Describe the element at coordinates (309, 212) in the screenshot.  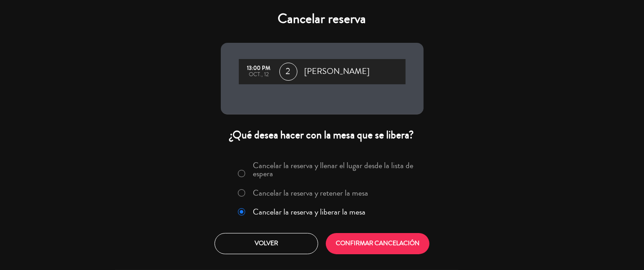
I see `label: Cancelar la reserva y liberar la mesa` at that location.